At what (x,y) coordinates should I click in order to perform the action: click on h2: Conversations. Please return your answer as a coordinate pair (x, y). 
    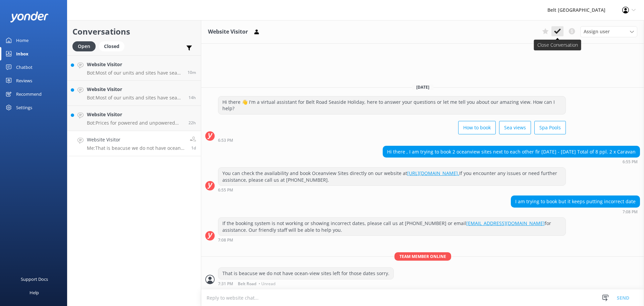
    Looking at the image, I should click on (134, 31).